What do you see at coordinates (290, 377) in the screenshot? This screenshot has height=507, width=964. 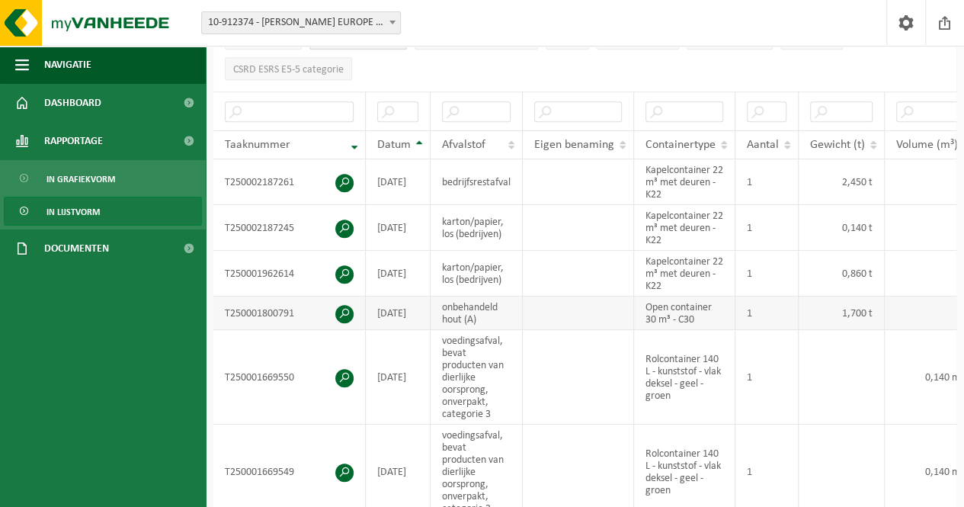 I see `td: T250001669550` at bounding box center [290, 377].